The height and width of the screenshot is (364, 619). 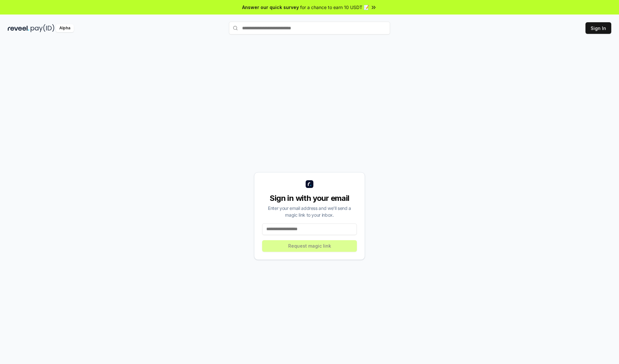 I want to click on button: Sign In, so click(x=599, y=28).